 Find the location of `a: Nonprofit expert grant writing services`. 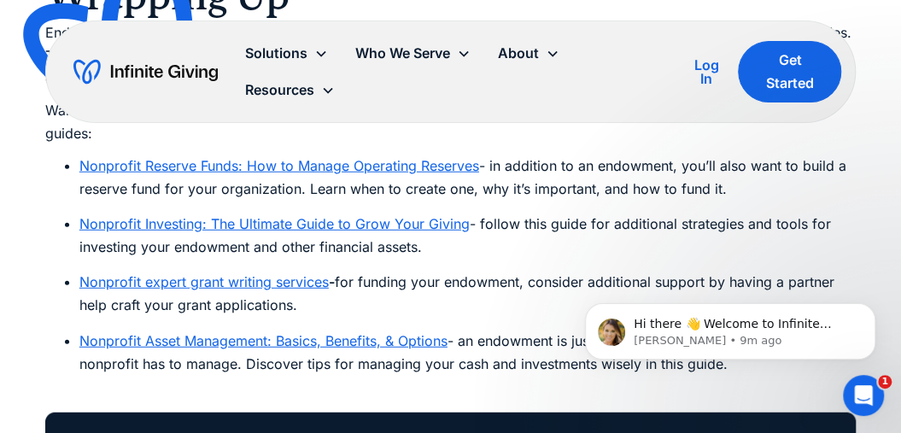

a: Nonprofit expert grant writing services is located at coordinates (204, 282).